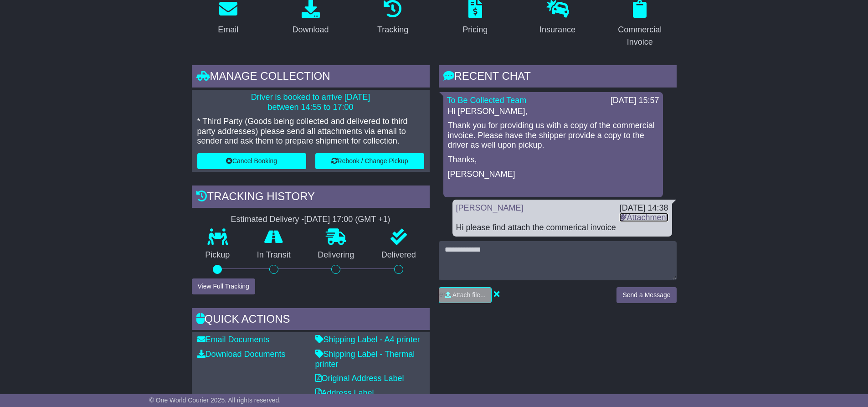 This screenshot has height=407, width=868. What do you see at coordinates (393, 30) in the screenshot?
I see `div: Tracking` at bounding box center [393, 30].